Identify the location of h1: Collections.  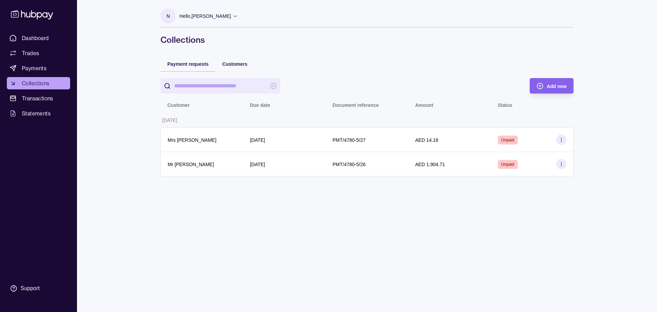
(367, 40).